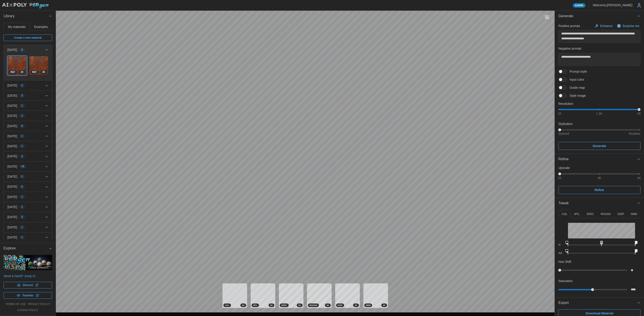 Image resolution: width=644 pixels, height=316 pixels. What do you see at coordinates (576, 96) in the screenshot?
I see `span: Style image` at bounding box center [576, 96].